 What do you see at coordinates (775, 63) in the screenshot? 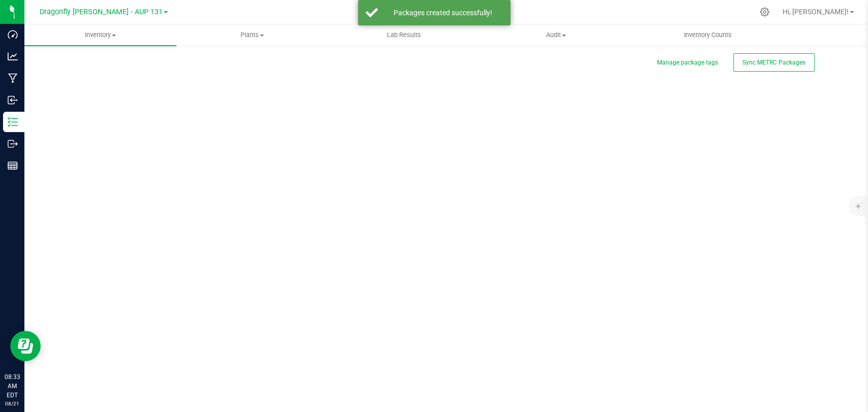
I see `button: Sync METRC Packages` at bounding box center [775, 63].